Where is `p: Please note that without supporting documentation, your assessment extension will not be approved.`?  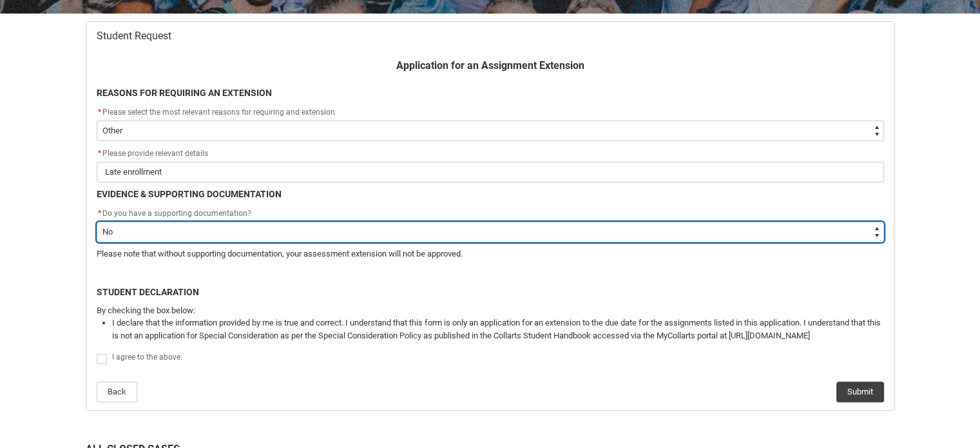
p: Please note that without supporting documentation, your assessment extension will not be approved. is located at coordinates (491, 254).